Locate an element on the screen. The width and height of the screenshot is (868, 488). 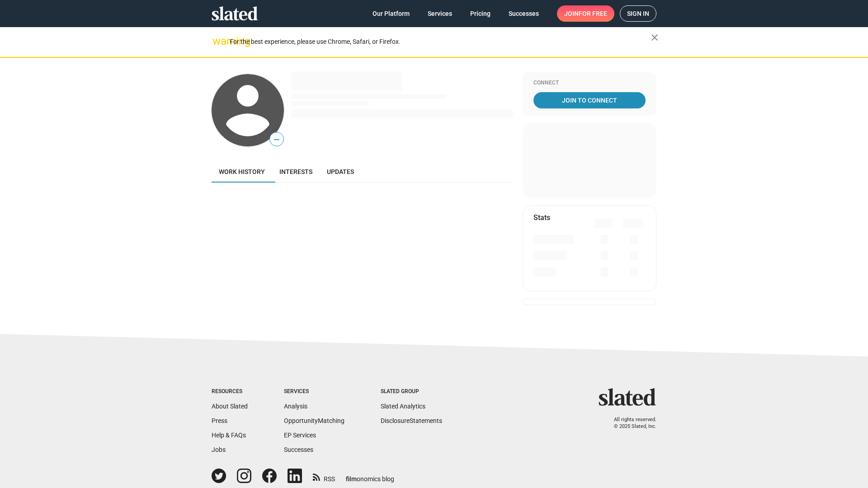
a: Analysis is located at coordinates (296, 406).